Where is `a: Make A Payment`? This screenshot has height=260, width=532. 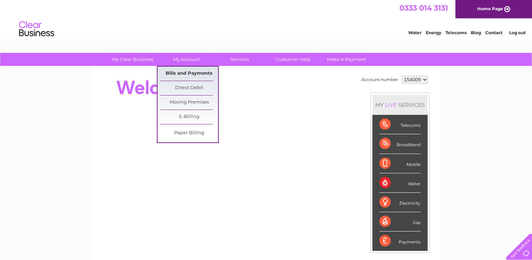
a: Make A Payment is located at coordinates (346, 59).